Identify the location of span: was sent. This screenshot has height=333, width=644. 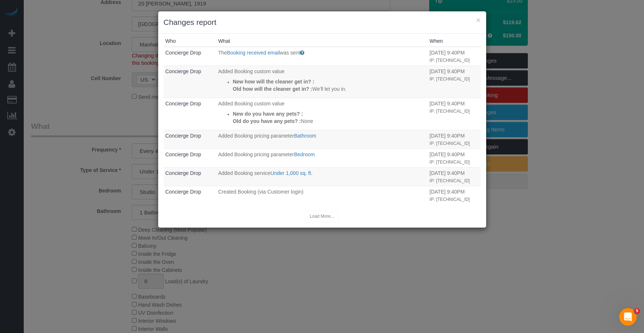
(290, 53).